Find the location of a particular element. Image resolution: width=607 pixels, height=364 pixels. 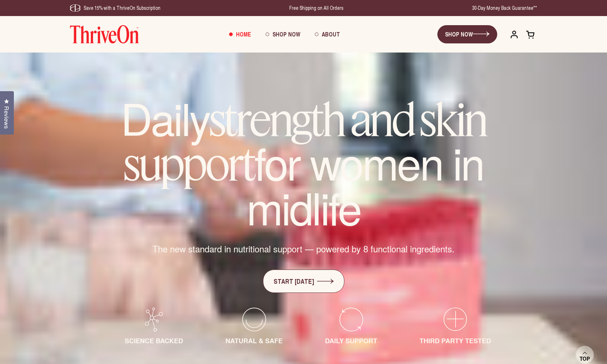

span: Home is located at coordinates (243, 34).